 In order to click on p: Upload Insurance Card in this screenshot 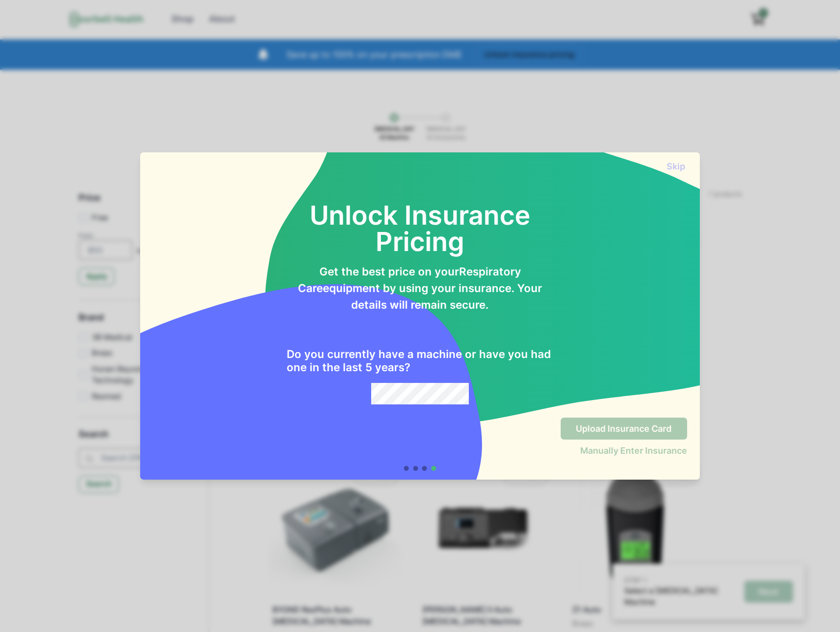, I will do `click(624, 429)`.